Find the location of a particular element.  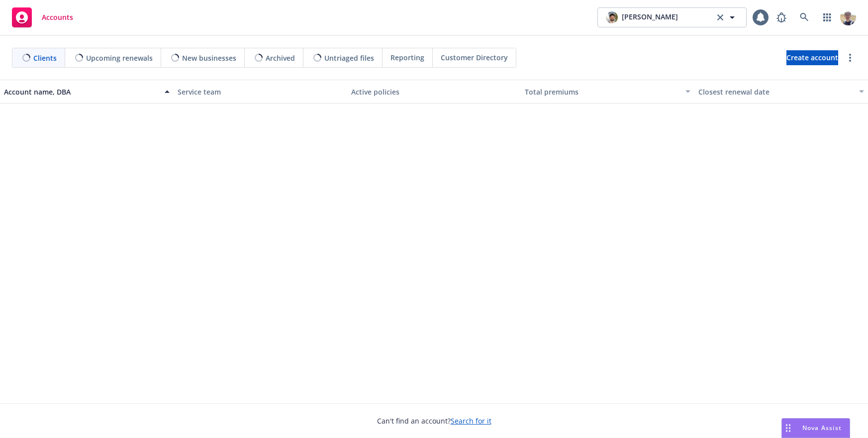

span: Archived is located at coordinates (280, 57).